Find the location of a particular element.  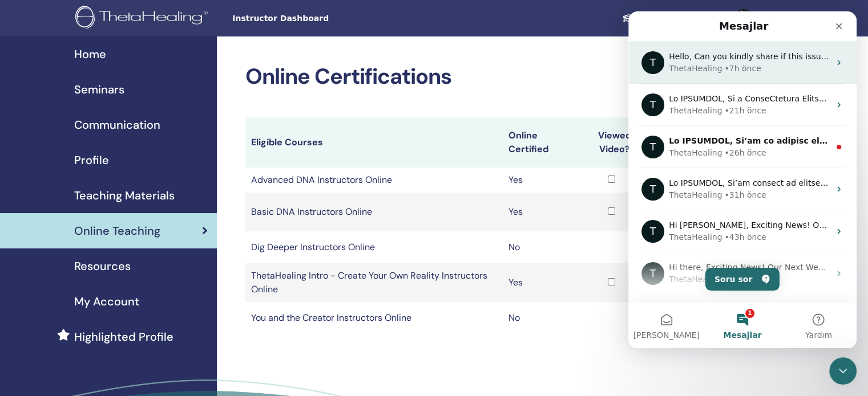

img: graduation-cap-white.svg is located at coordinates (628, 18).